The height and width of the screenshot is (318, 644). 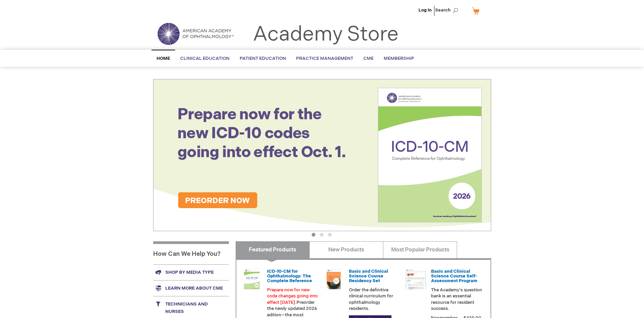 I want to click on span: CME, so click(x=369, y=58).